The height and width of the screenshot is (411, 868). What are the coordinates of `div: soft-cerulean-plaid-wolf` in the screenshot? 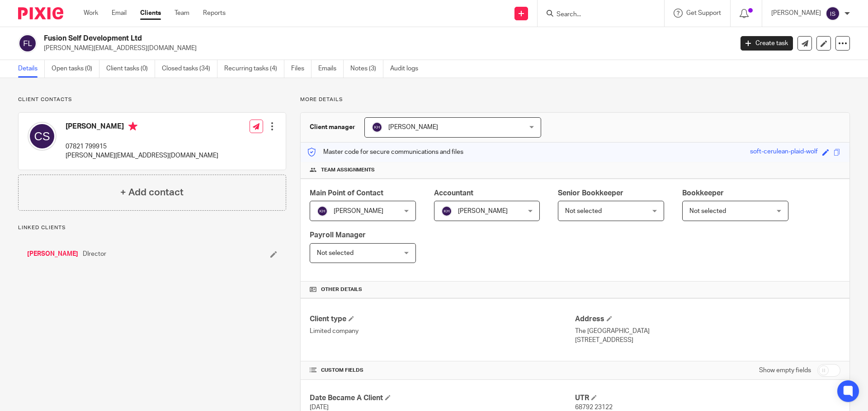 It's located at (783, 152).